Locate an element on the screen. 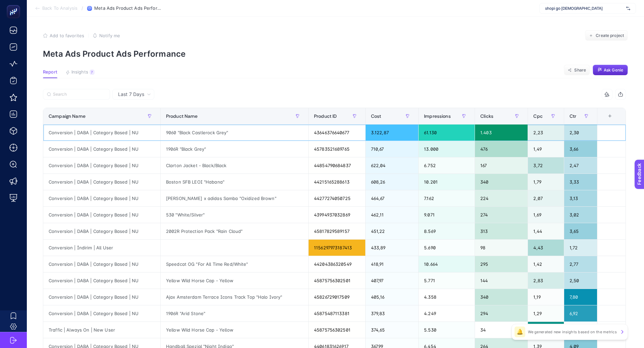 The height and width of the screenshot is (348, 644). div: 1,72 is located at coordinates (581, 248).